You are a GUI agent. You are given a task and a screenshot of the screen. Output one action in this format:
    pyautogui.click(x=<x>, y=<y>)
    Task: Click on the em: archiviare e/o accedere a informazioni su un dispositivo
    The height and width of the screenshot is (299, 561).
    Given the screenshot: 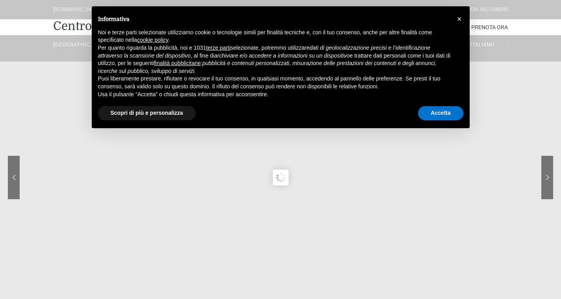 What is the action you would take?
    pyautogui.click(x=282, y=56)
    